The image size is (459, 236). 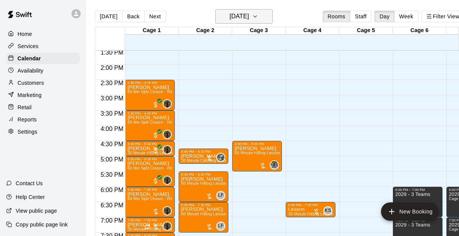 I want to click on div: Marketing, so click(x=43, y=95).